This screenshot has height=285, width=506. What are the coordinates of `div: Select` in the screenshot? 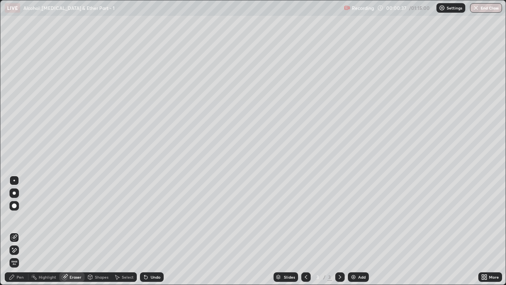 It's located at (128, 277).